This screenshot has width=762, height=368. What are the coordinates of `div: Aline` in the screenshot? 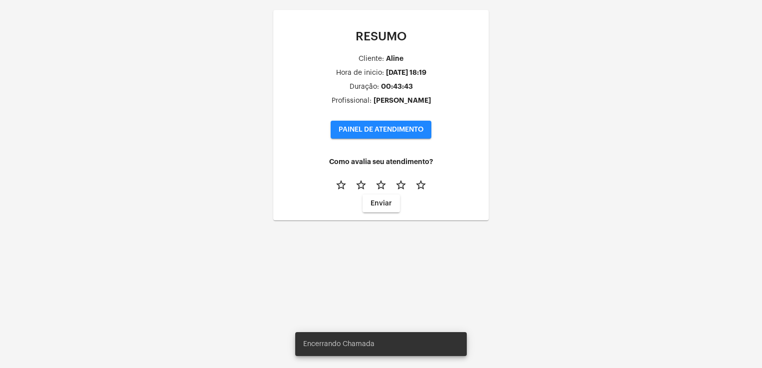 It's located at (394, 58).